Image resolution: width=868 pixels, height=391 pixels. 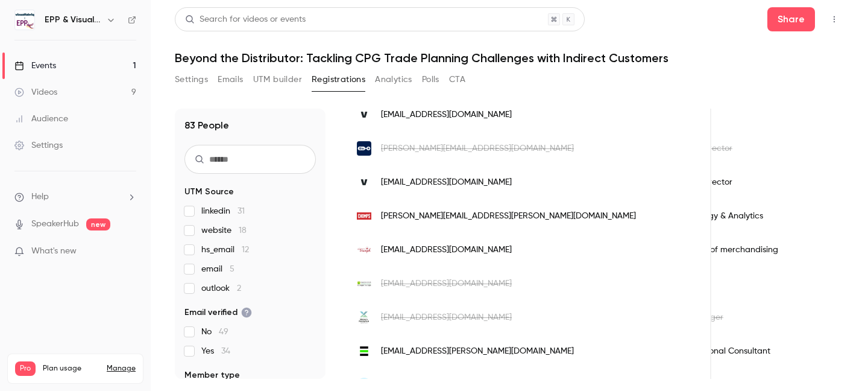 What do you see at coordinates (75, 196) in the screenshot?
I see `li: help-dropdown-opener` at bounding box center [75, 196].